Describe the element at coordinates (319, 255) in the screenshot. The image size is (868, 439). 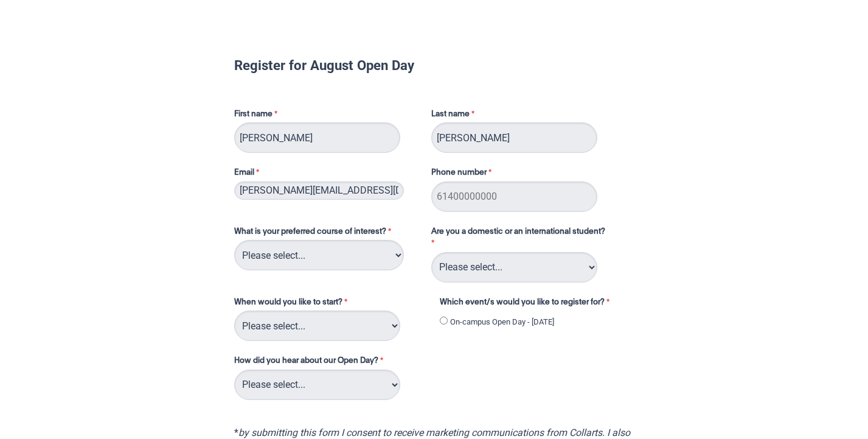
I see `select: What is your preferred course of interest?` at that location.